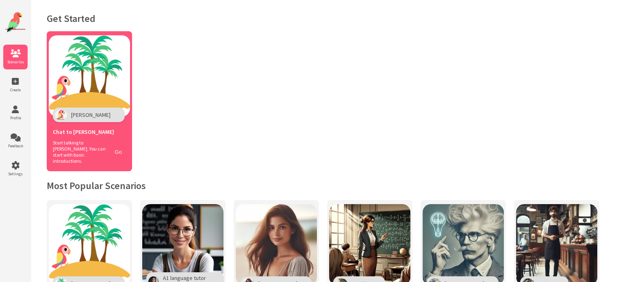 The height and width of the screenshot is (282, 618). Describe the element at coordinates (15, 146) in the screenshot. I see `span: Feedback` at that location.